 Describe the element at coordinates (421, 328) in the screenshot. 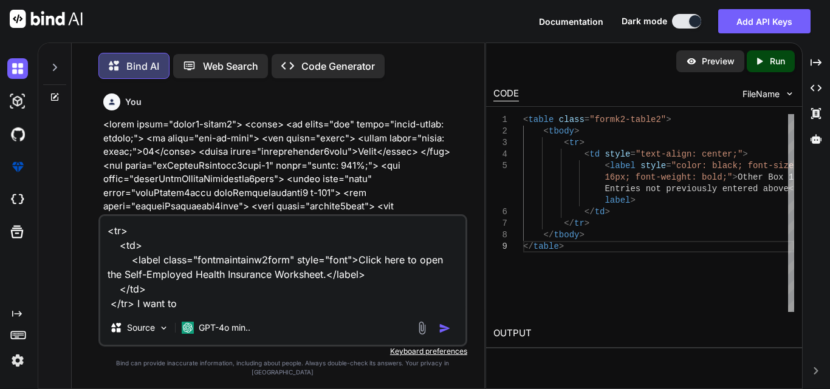

I see `img: attachment` at that location.